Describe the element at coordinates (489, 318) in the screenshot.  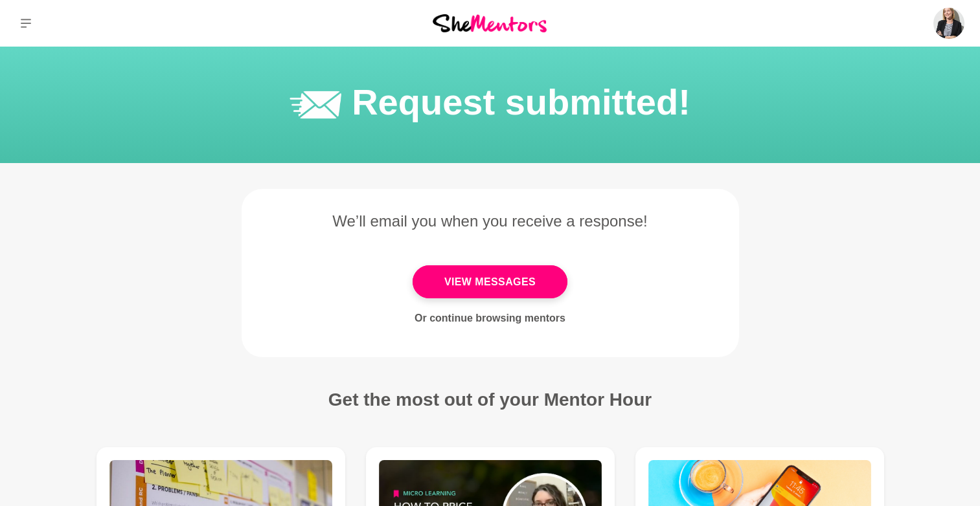
I see `a: Or continue browsing mentors` at that location.